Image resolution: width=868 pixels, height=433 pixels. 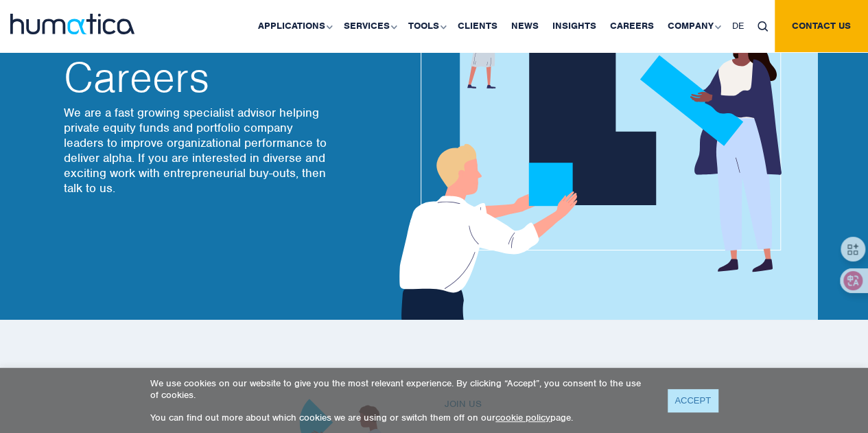 I want to click on span: DE, so click(x=737, y=25).